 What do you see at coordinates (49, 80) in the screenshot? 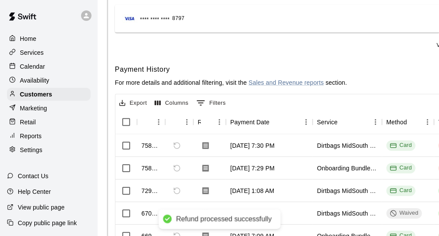
I see `div: Availability` at bounding box center [49, 80].